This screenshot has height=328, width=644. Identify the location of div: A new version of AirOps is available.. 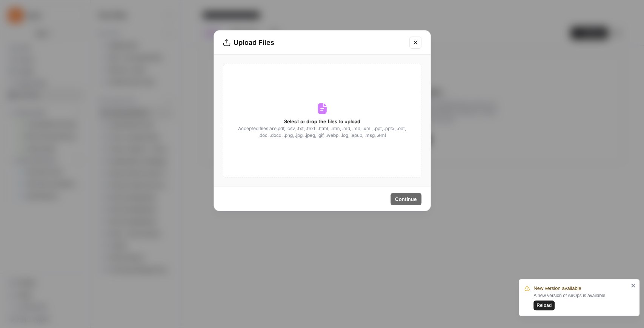
(581, 301).